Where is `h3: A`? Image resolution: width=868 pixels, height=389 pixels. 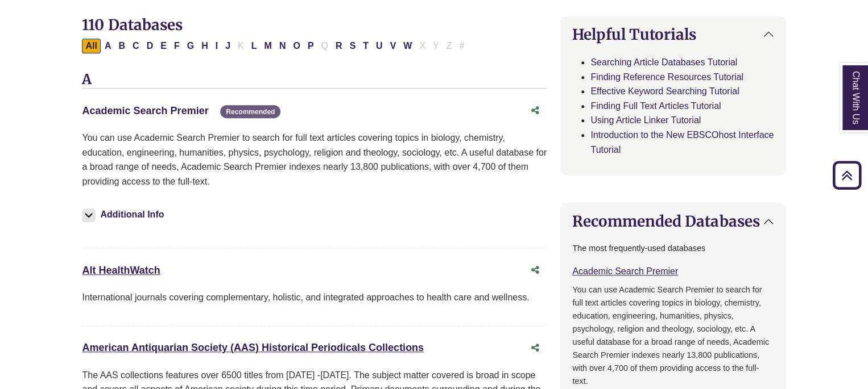
h3: A is located at coordinates (314, 80).